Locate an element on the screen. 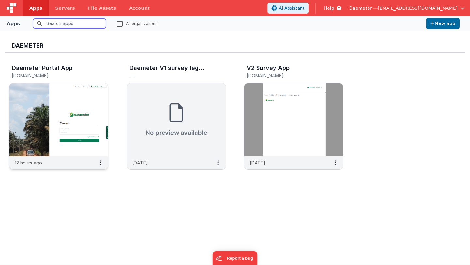  h3: Daemeter Portal App is located at coordinates (42, 68).